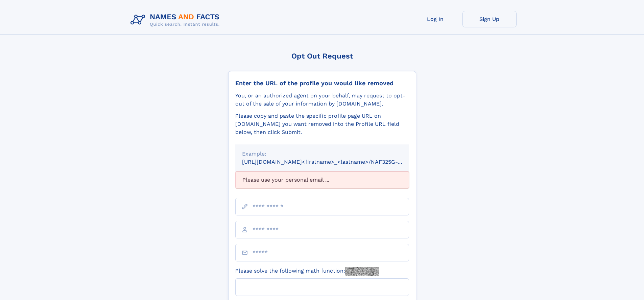 Image resolution: width=644 pixels, height=300 pixels. I want to click on a: Sign Up, so click(490, 19).